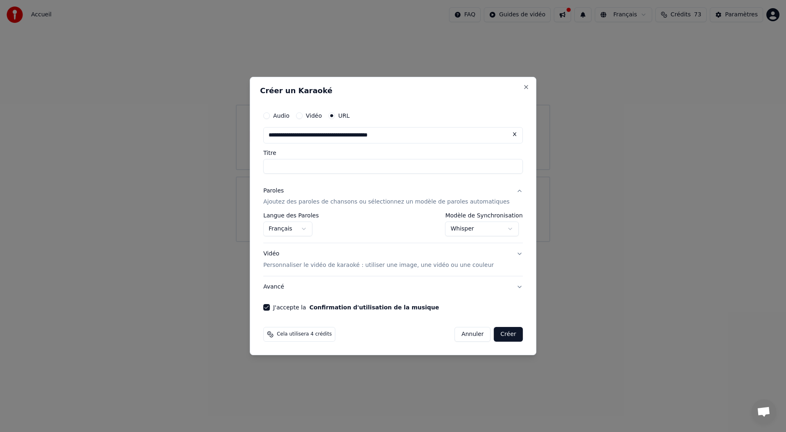 The width and height of the screenshot is (786, 432). Describe the element at coordinates (393, 260) in the screenshot. I see `button: VidéoPersonnaliser le vidéo de karaoké : utiliser une image, une vidéo ou une couleur` at that location.